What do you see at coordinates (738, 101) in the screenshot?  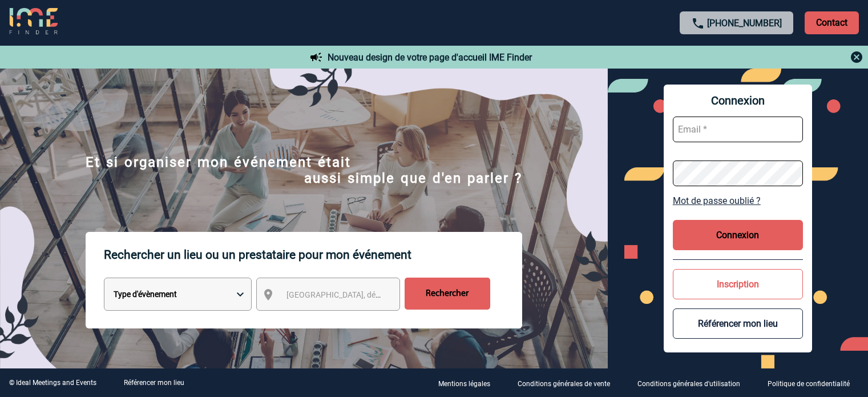 I see `span: Connexion` at bounding box center [738, 101].